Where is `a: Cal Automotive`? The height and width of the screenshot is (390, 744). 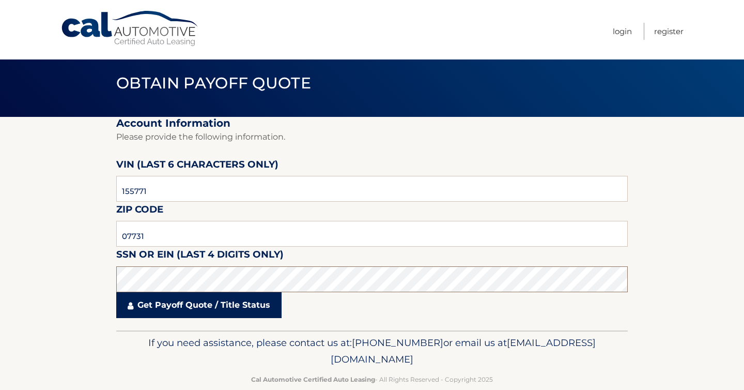 a: Cal Automotive is located at coordinates (130, 28).